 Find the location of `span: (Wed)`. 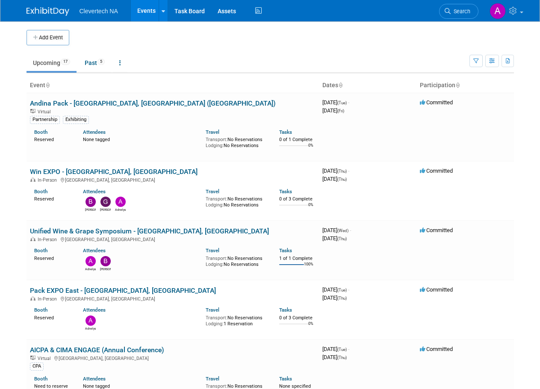

span: (Wed) is located at coordinates (343, 231).